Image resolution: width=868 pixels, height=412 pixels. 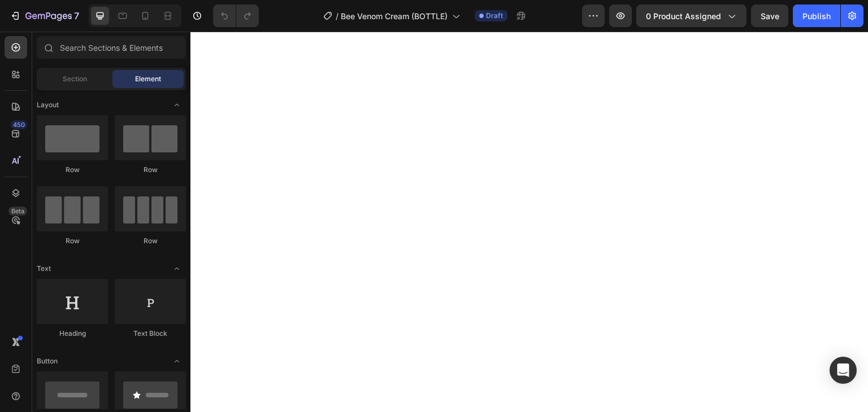 What do you see at coordinates (74, 79) in the screenshot?
I see `span: Section` at bounding box center [74, 79].